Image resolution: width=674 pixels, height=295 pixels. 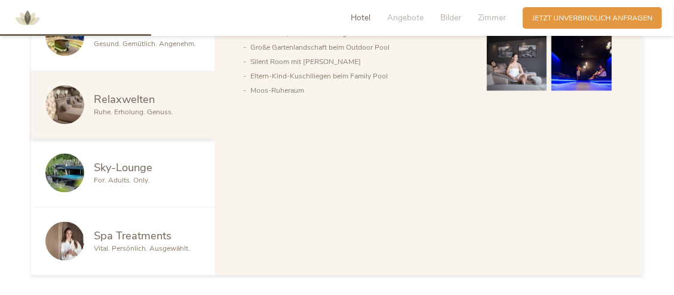 What do you see at coordinates (142, 249) in the screenshot?
I see `span: Vital. Persönlich. Ausgewählt.` at bounding box center [142, 249].